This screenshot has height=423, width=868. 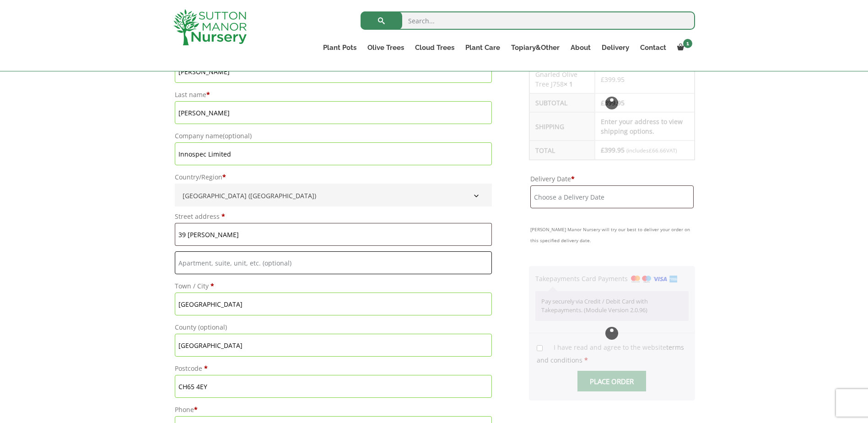 What do you see at coordinates (333, 286) in the screenshot?
I see `label: Town / City` at bounding box center [333, 286].